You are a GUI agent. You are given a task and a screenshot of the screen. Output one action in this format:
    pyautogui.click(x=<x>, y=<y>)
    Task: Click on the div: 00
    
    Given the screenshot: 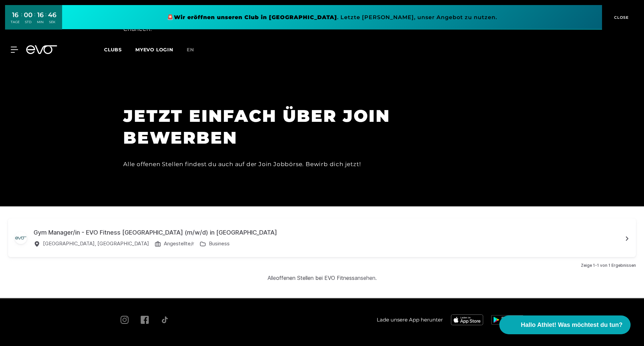 What is the action you would take?
    pyautogui.click(x=28, y=15)
    